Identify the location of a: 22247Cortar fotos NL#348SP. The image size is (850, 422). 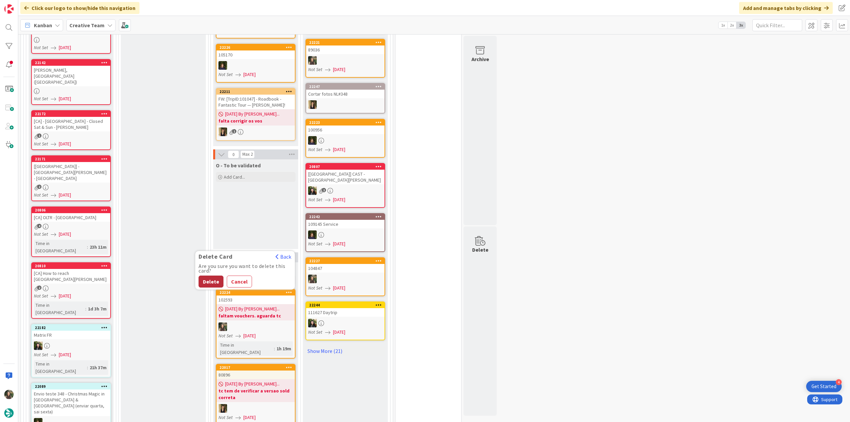
(345, 98).